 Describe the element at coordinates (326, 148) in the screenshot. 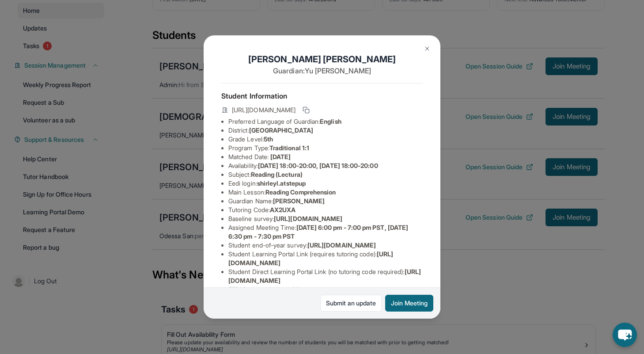

I see `li: Program Type:` at that location.